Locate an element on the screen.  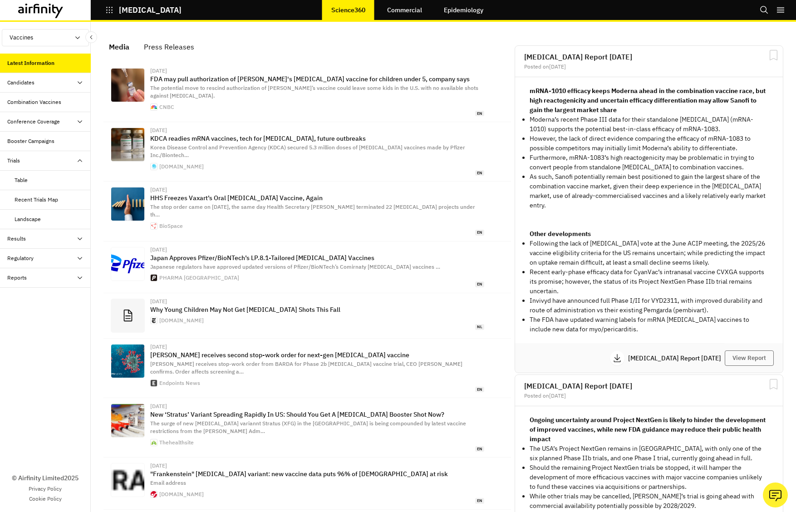
strong: Other developments is located at coordinates (560, 234).